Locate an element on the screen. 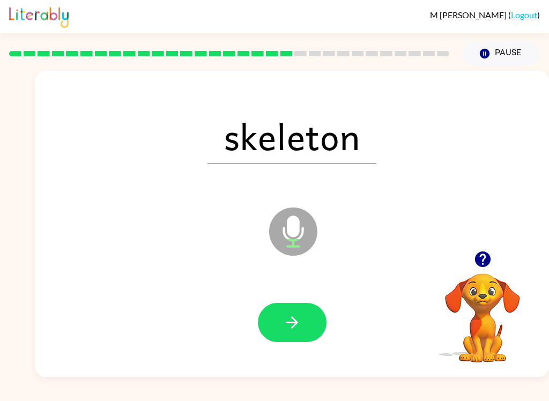 This screenshot has width=549, height=401. a: Logout is located at coordinates (523, 14).